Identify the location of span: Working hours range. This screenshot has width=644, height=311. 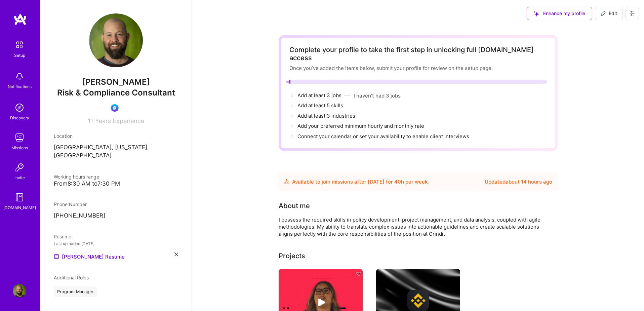
(76, 176).